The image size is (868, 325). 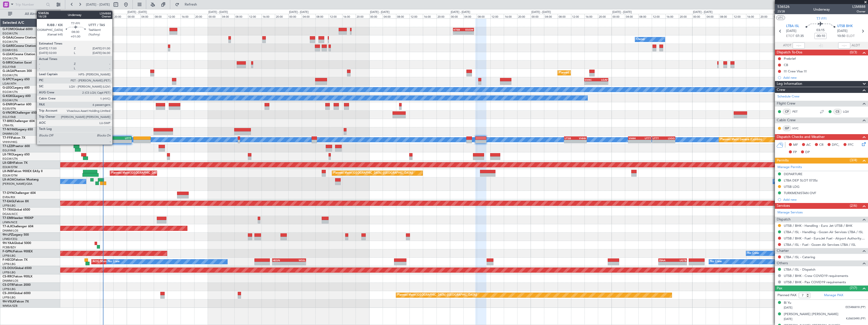 What do you see at coordinates (8, 54) in the screenshot?
I see `span: G-LEAX` at bounding box center [8, 54].